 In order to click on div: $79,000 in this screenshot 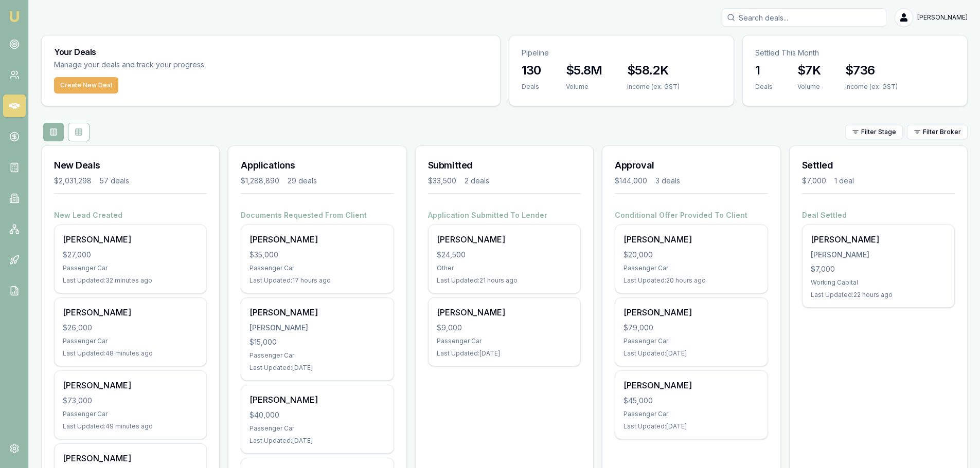, I will do `click(691, 328)`.